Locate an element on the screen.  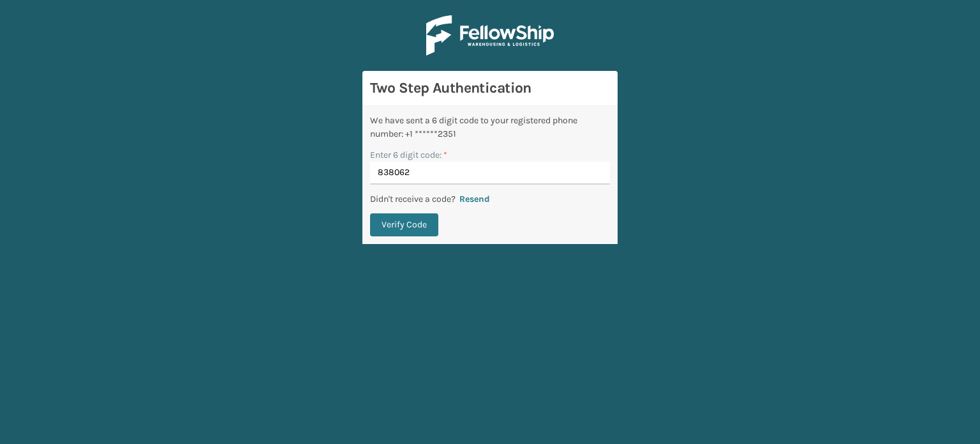
button: Resend is located at coordinates (475, 199).